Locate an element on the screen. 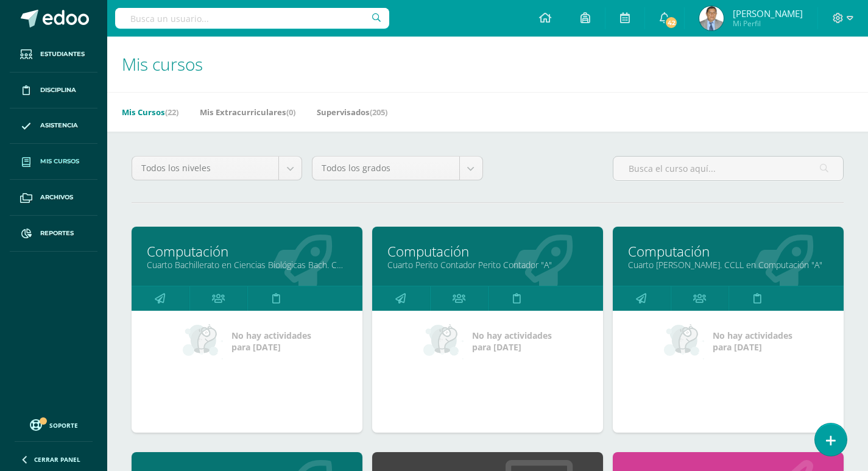 Image resolution: width=868 pixels, height=471 pixels. a: Reportes is located at coordinates (54, 233).